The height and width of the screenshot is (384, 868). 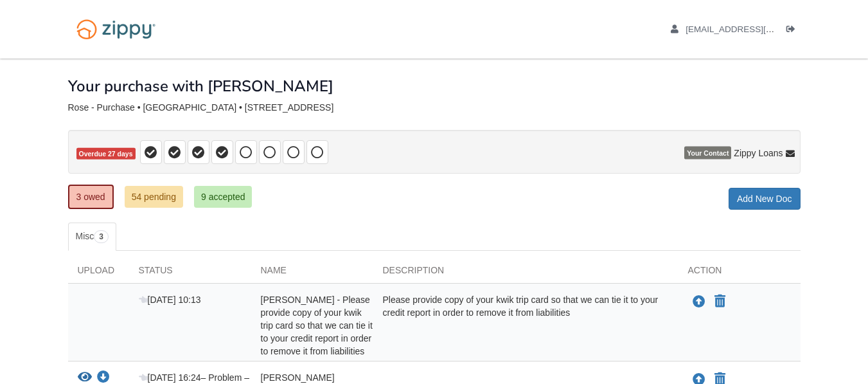 I want to click on div: Upload, so click(x=98, y=274).